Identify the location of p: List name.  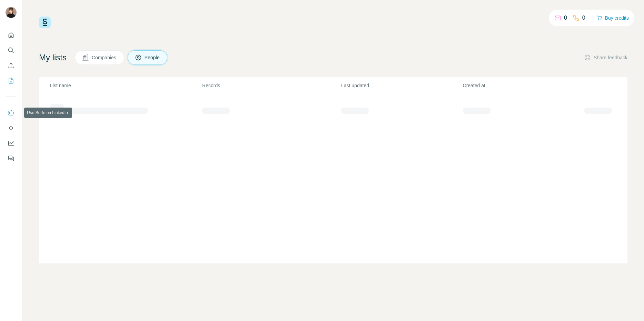
(126, 86).